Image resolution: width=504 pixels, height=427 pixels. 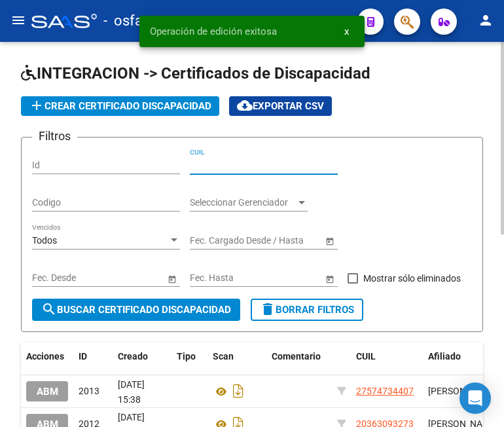 I want to click on span: - osfatun, so click(x=133, y=21).